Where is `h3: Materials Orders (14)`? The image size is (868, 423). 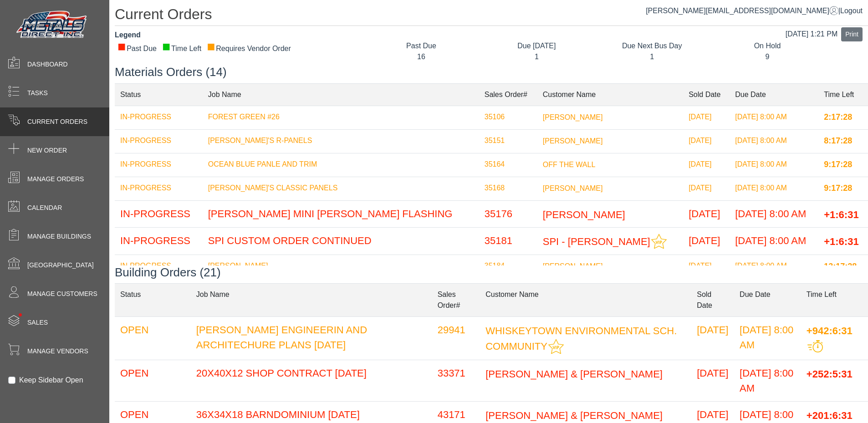
h3: Materials Orders (14) is located at coordinates (491, 72).